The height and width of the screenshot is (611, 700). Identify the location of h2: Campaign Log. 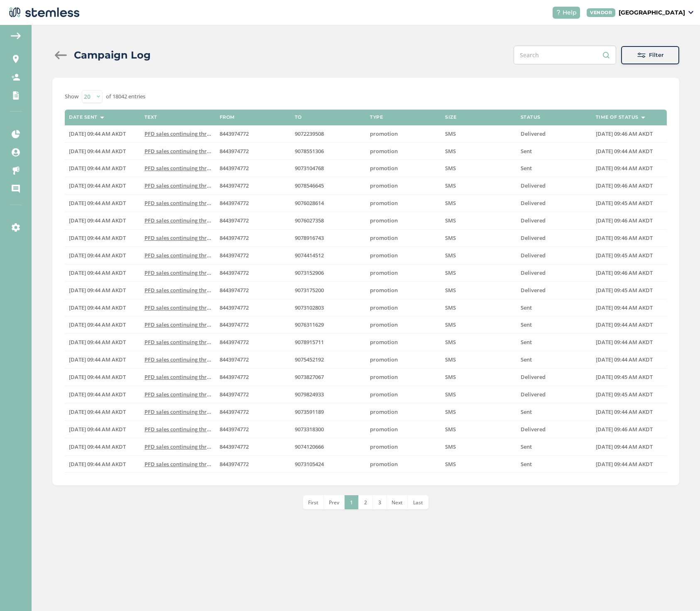
(112, 55).